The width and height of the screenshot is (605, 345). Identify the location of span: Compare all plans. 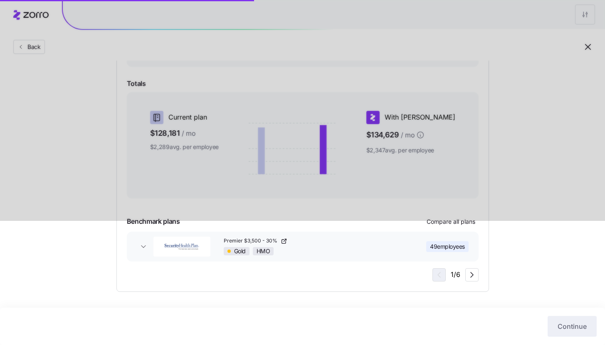
(450, 222).